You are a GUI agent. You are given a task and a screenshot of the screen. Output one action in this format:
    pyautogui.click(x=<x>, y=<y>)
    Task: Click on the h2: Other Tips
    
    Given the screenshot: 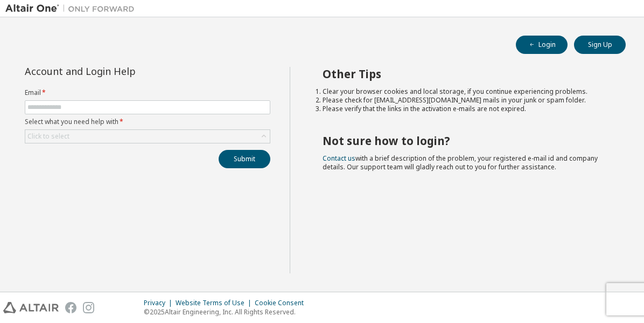 What is the action you would take?
    pyautogui.click(x=464, y=74)
    